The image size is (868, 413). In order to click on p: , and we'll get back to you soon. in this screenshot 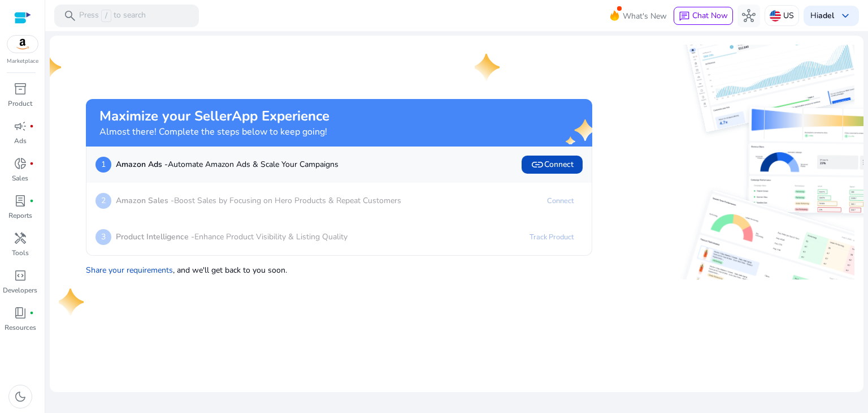, I will do `click(339, 267)`.